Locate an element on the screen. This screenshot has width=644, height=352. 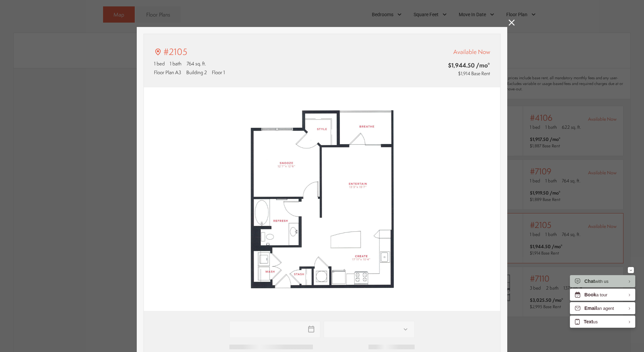
span: 764 sq. ft. is located at coordinates (196, 63).